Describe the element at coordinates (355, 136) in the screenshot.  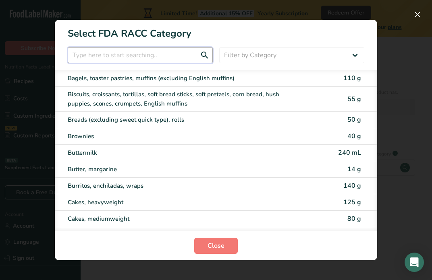
I see `span: 40 g` at that location.